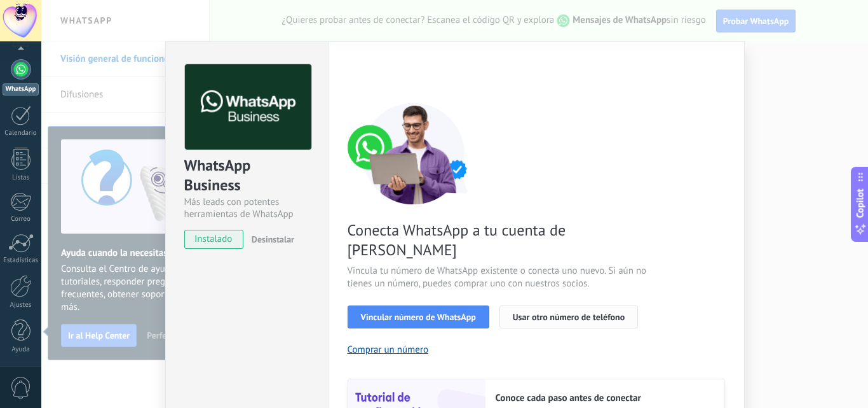 The image size is (868, 408). I want to click on div: Ajustes, so click(21, 305).